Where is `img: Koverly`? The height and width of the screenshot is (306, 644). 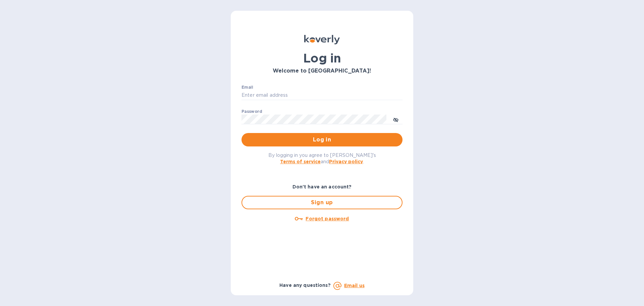 img: Koverly is located at coordinates (322, 40).